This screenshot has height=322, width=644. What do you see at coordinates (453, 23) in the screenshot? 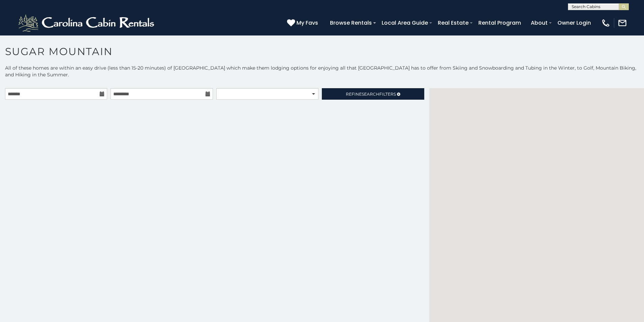
I see `a: Real Estate` at bounding box center [453, 23].